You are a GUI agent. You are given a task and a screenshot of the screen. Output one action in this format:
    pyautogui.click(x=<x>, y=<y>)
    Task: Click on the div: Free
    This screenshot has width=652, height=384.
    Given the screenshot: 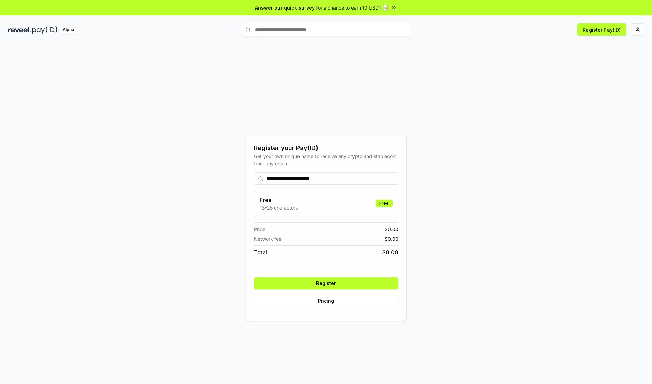 What is the action you would take?
    pyautogui.click(x=384, y=203)
    